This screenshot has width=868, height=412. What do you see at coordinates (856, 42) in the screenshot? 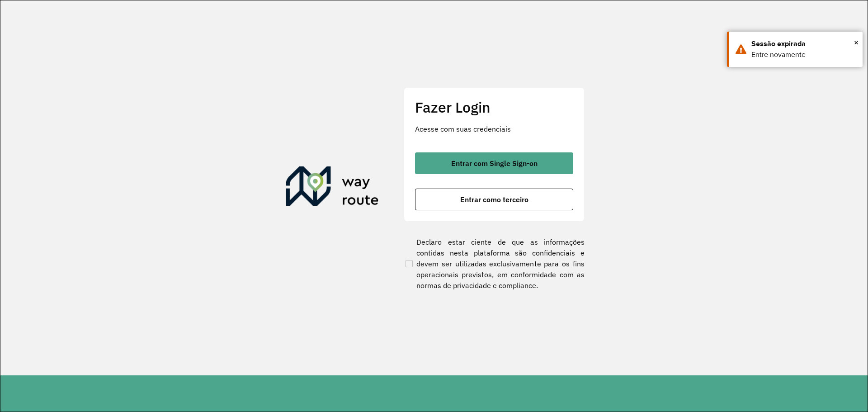
I see `button: Close` at bounding box center [856, 42].